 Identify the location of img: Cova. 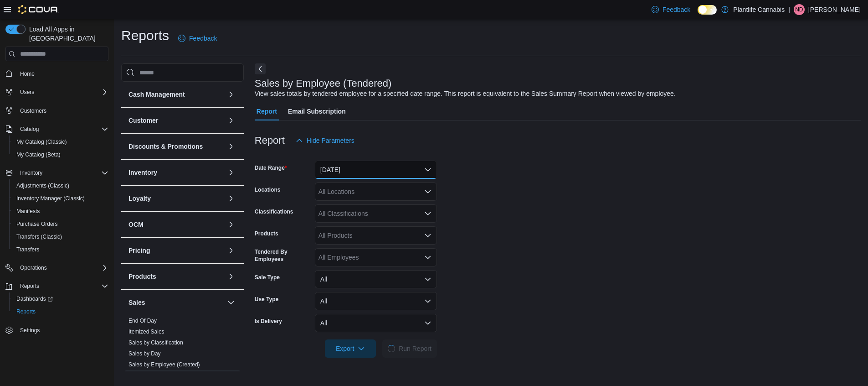
(38, 9).